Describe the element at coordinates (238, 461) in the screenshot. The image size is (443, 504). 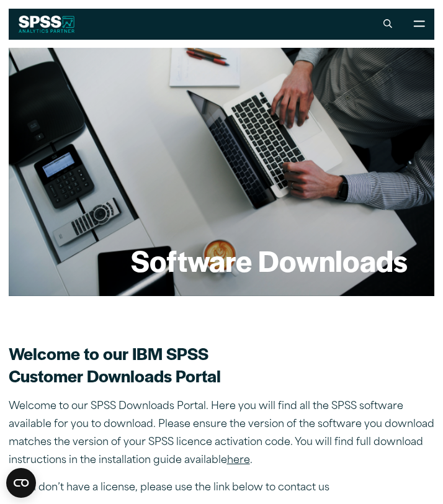
I see `a: here` at that location.